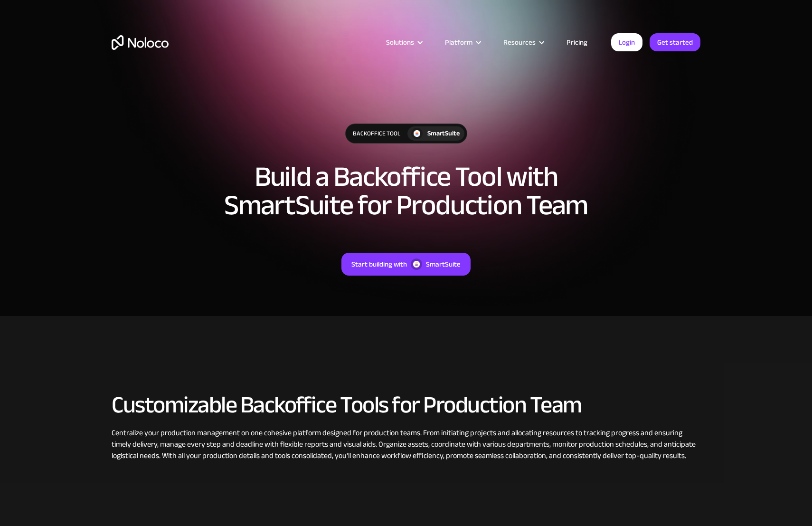 The height and width of the screenshot is (526, 812). I want to click on h1: Build a Backoffice Tool with SmartSuite for Production Team, so click(406, 191).